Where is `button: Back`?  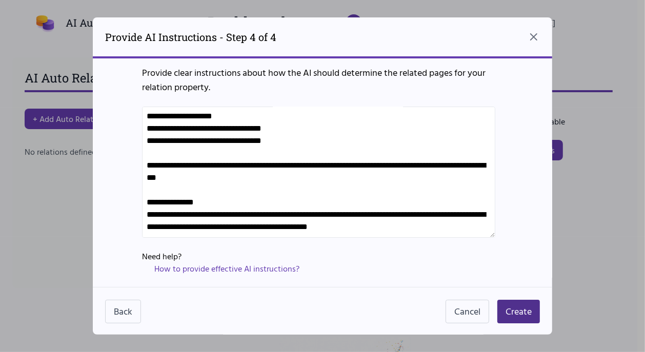 button: Back is located at coordinates (123, 312).